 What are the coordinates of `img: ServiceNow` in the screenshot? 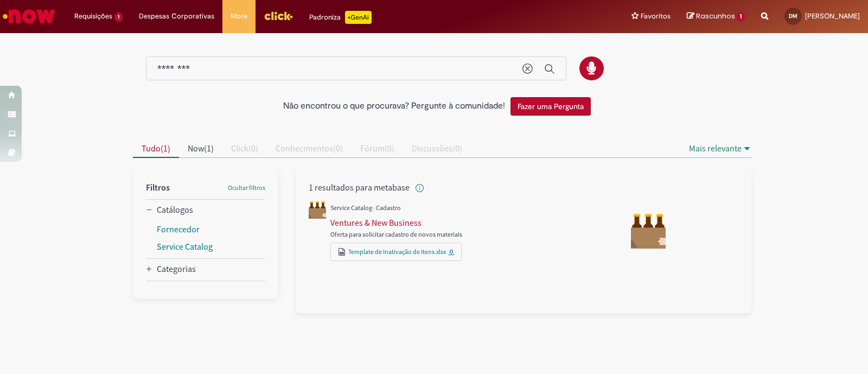 It's located at (28, 16).